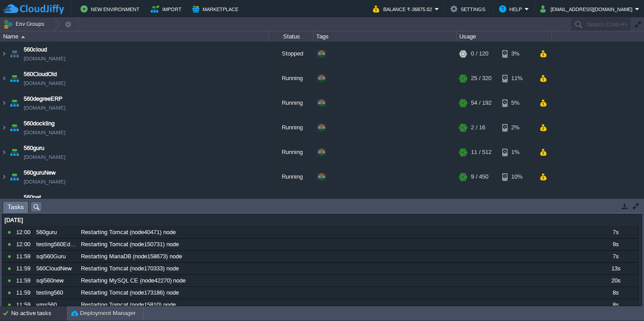 The width and height of the screenshot is (644, 321). I want to click on div: testing560, so click(56, 292).